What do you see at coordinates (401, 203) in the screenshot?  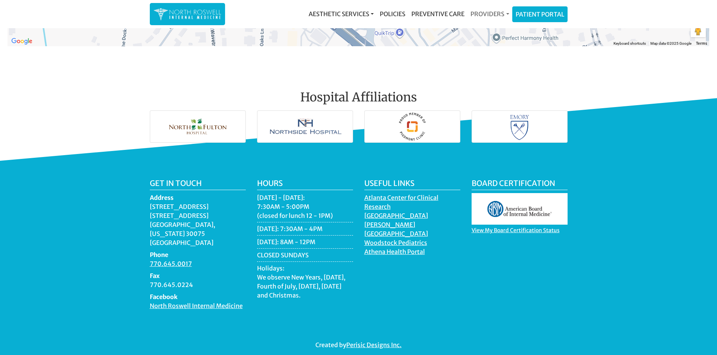 I see `a: Atlanta Center for Clinical Research` at bounding box center [401, 203].